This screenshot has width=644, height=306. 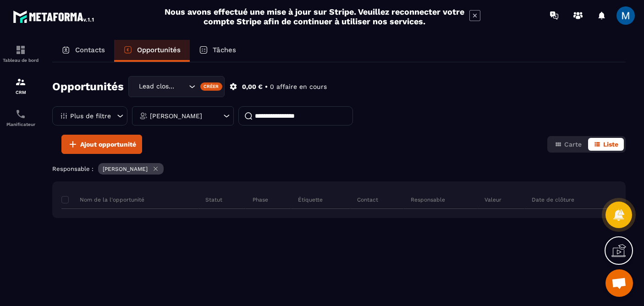 What do you see at coordinates (552, 200) in the screenshot?
I see `p: Date de clôture` at bounding box center [552, 200].